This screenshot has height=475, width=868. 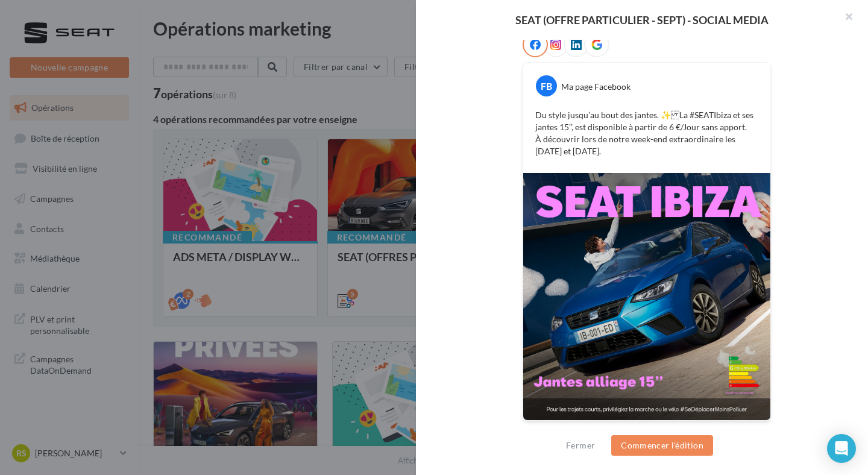 I want to click on div: FB, so click(x=546, y=86).